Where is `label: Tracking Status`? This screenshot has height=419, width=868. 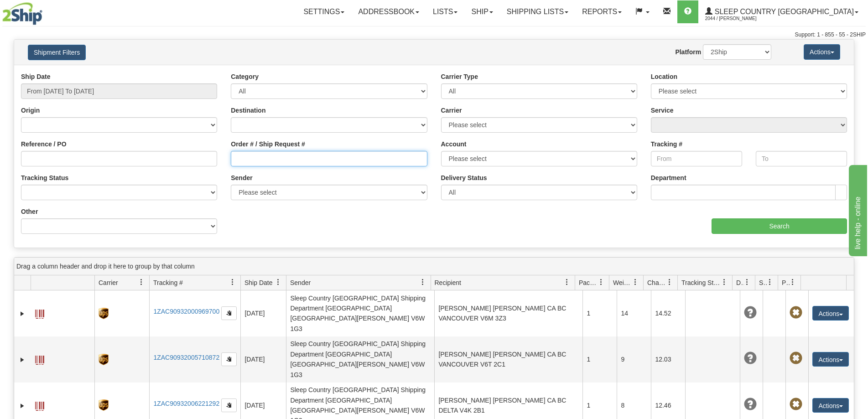
label: Tracking Status is located at coordinates (45, 178).